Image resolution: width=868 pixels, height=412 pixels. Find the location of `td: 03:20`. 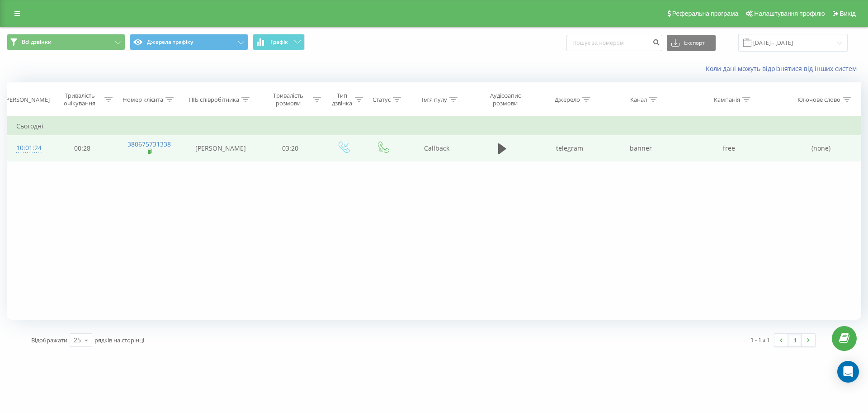

td: 03:20 is located at coordinates (290, 149).